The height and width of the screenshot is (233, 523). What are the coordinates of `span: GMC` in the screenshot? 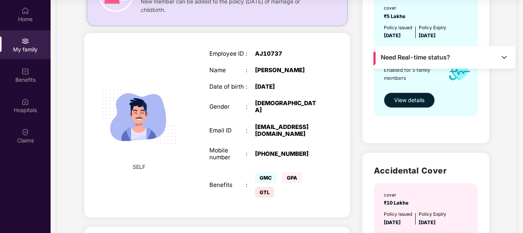 It's located at (265, 177).